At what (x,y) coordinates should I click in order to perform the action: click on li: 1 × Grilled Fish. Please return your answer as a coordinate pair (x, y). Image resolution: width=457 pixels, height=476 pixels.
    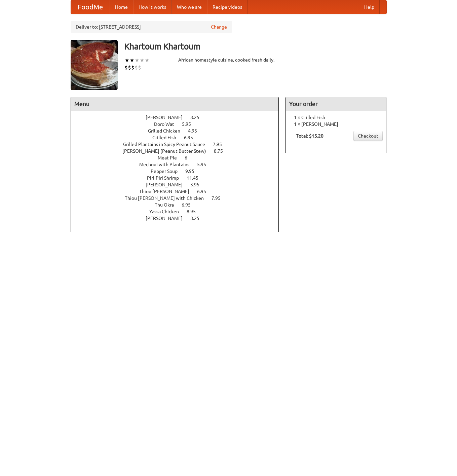
    Looking at the image, I should click on (336, 118).